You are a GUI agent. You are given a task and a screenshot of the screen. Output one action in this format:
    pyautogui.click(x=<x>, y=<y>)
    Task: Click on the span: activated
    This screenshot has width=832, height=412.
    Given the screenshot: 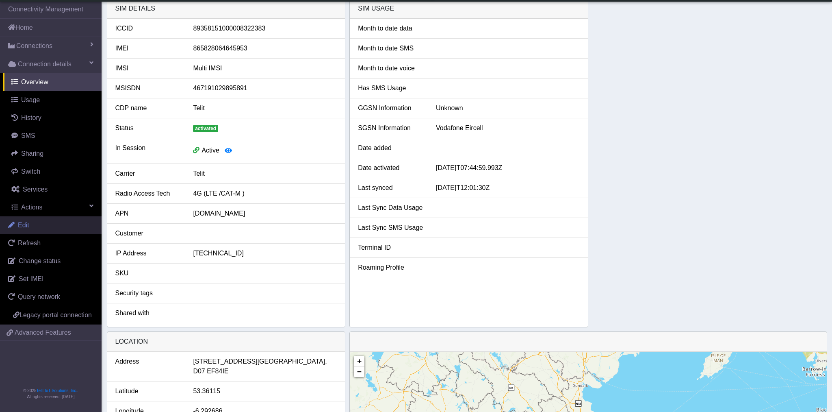 What is the action you would take?
    pyautogui.click(x=206, y=128)
    